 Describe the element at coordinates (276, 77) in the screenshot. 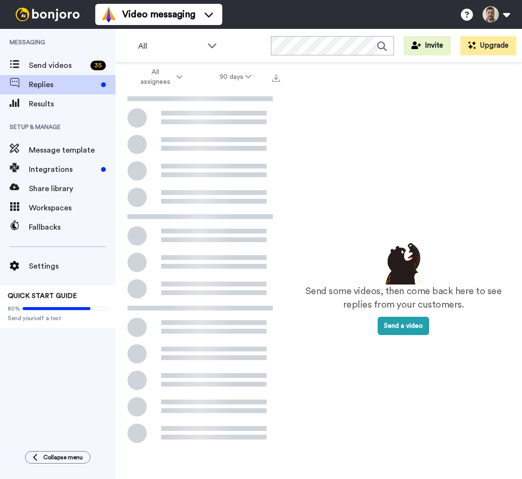

I see `button: Export all results that match these filters now.` at that location.